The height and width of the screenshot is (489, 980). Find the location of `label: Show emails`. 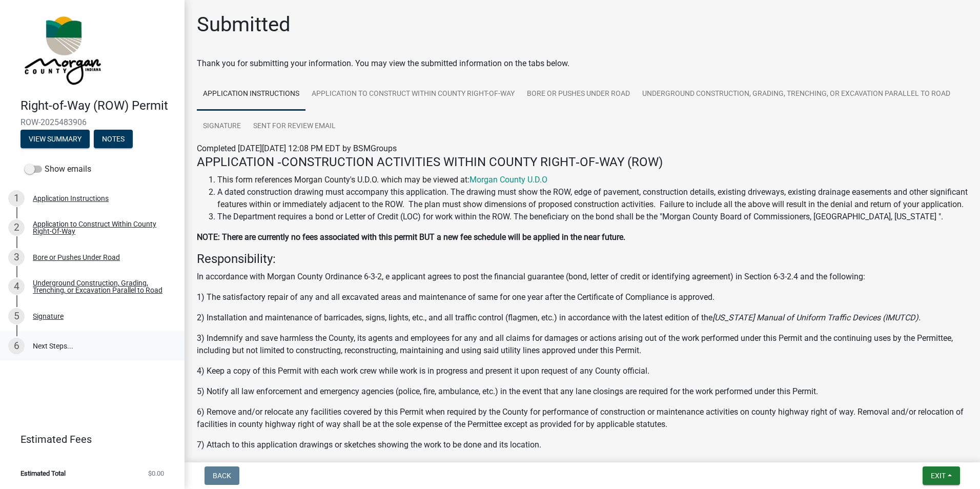

label: Show emails is located at coordinates (58, 169).